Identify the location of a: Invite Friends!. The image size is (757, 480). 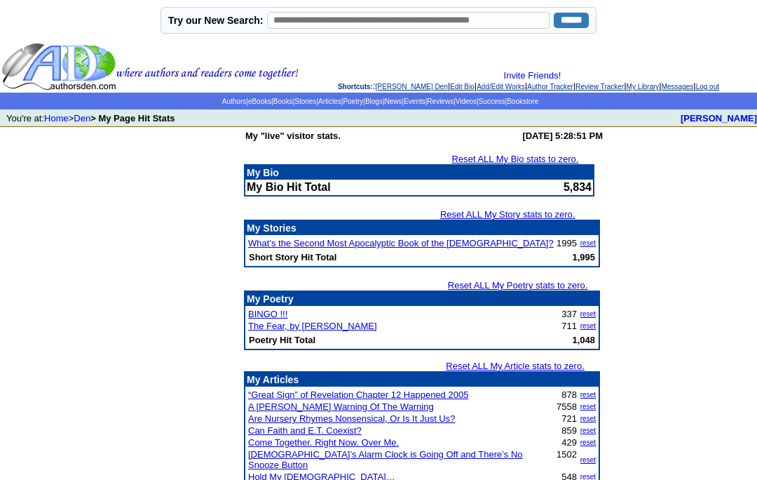
(533, 75).